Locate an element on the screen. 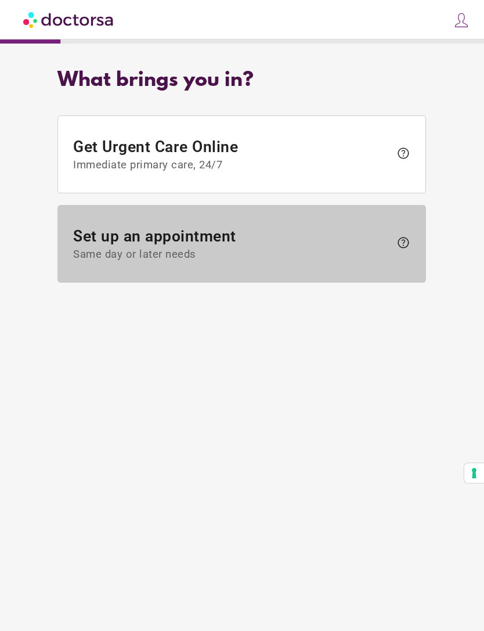 This screenshot has width=484, height=631. span: Same day or later needs is located at coordinates (232, 255).